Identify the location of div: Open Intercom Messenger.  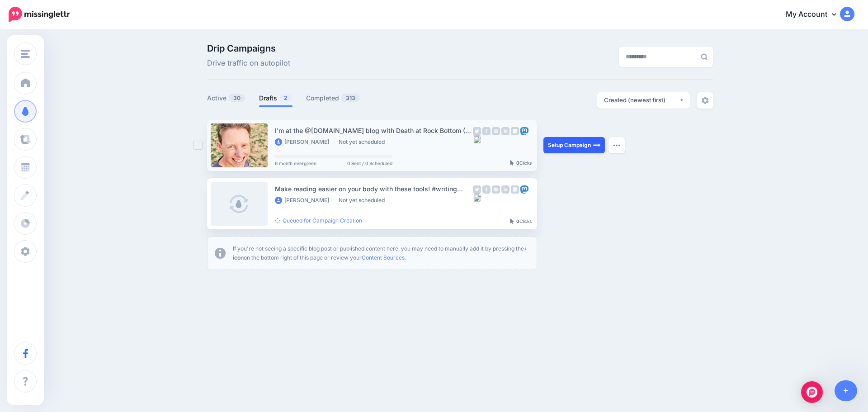
(813, 392).